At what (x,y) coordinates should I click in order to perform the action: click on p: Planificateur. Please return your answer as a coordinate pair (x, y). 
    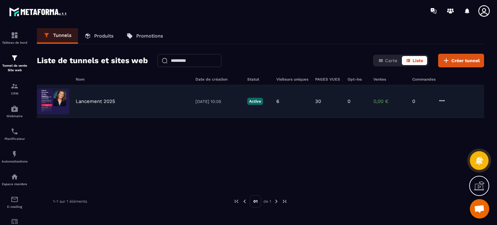
    Looking at the image, I should click on (15, 139).